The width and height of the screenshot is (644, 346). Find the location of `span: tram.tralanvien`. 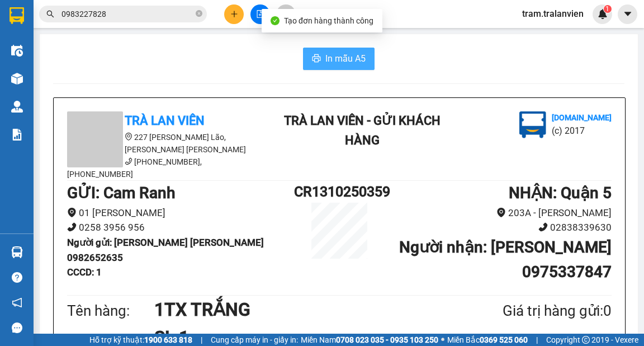

span: tram.tralanvien is located at coordinates (553, 14).